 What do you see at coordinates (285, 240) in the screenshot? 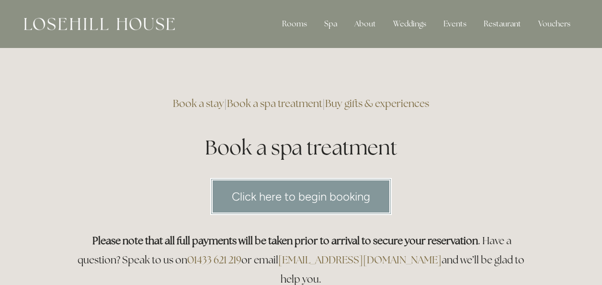
I see `strong: Please note that all full payments will be taken prior to arrival to secure your reservation` at bounding box center [285, 240].